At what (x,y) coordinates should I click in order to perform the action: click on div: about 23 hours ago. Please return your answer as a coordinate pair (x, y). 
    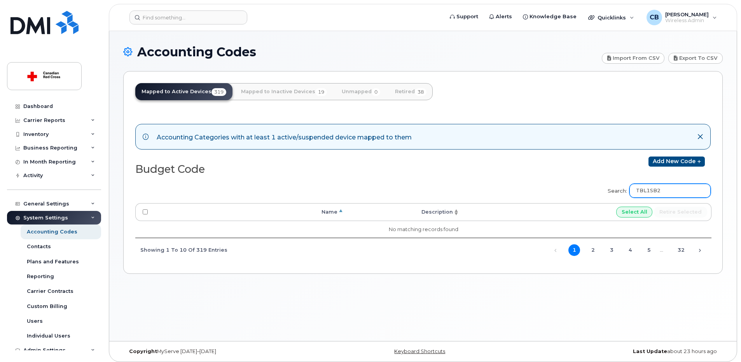
    Looking at the image, I should click on (623, 352).